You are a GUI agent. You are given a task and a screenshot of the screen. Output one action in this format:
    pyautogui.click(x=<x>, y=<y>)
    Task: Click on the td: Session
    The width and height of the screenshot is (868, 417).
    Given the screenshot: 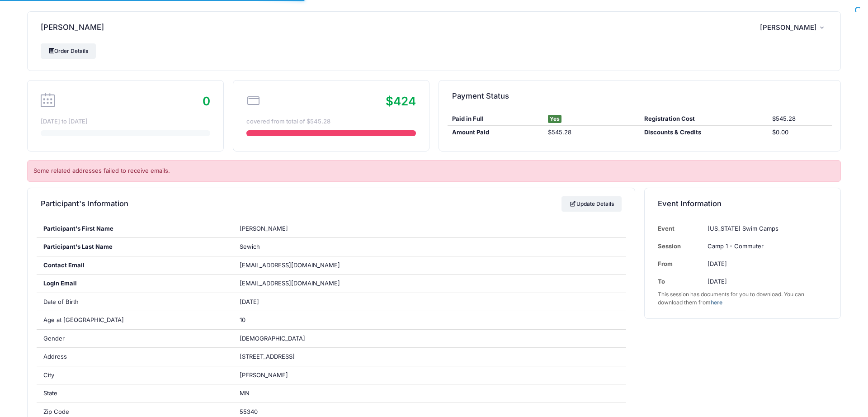 What is the action you would take?
    pyautogui.click(x=680, y=246)
    